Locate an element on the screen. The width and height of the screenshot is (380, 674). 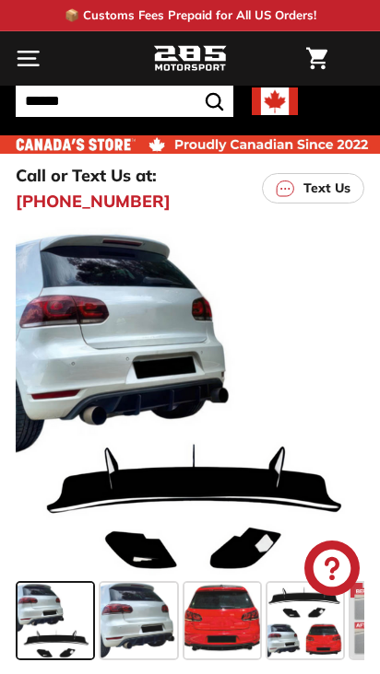
input: Search is located at coordinates (124, 101).